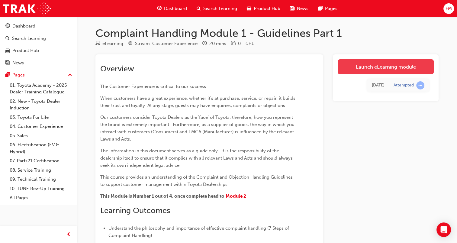 Image resolution: width=457 pixels, height=243 pixels. I want to click on a: 07. Parts21 Certification, so click(41, 161).